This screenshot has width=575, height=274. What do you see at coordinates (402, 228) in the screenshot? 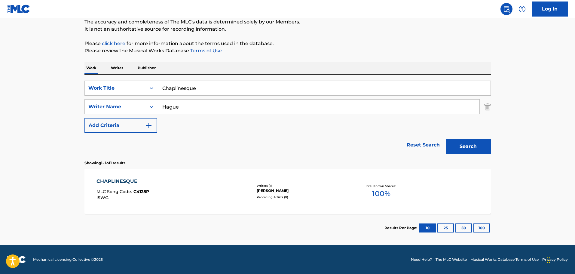
I see `p: Results Per Page:` at bounding box center [402, 228].